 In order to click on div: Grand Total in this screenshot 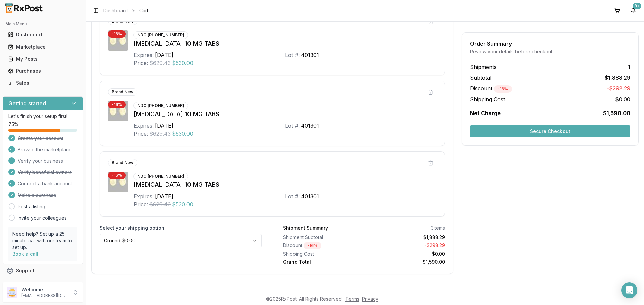, I will do `click(322, 262)`.